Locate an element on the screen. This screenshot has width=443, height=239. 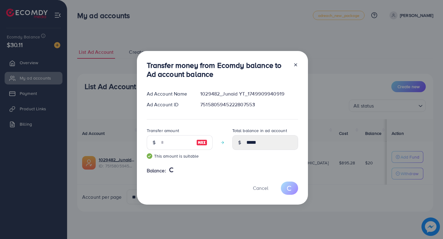
label: Total balance in ad account is located at coordinates (260, 131).